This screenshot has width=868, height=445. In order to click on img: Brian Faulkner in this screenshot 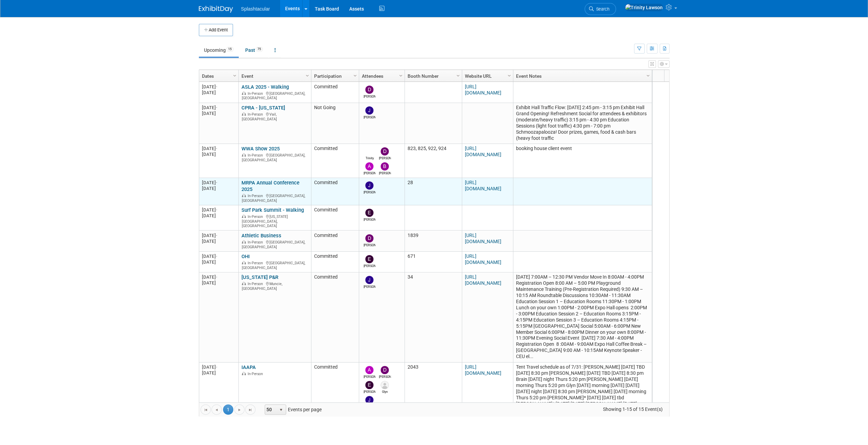, I will do `click(385, 166)`.